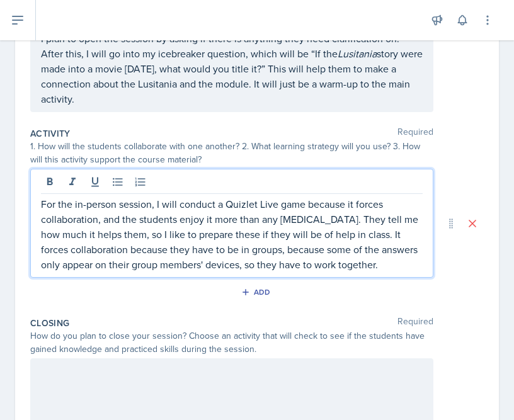 The height and width of the screenshot is (420, 514). What do you see at coordinates (358, 54) in the screenshot?
I see `em: Lusitania` at bounding box center [358, 54].